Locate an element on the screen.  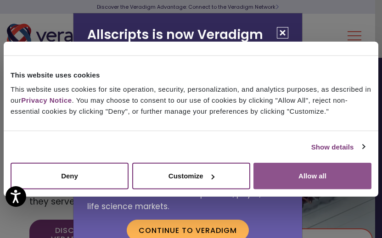
button: Allow all is located at coordinates (312, 176).